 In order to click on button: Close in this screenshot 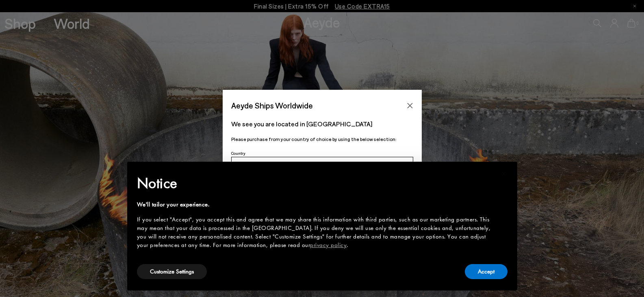, I will do `click(410, 106)`.